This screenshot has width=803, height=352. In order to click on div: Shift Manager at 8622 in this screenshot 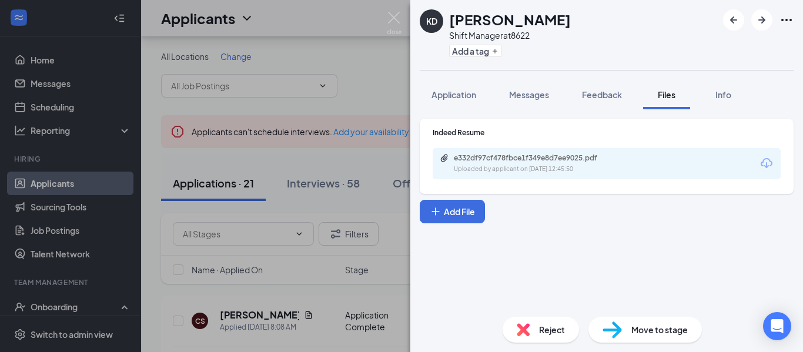, I will do `click(510, 35)`.